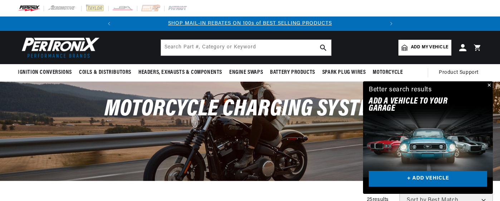  I want to click on summary: Motorcycle, so click(388, 72).